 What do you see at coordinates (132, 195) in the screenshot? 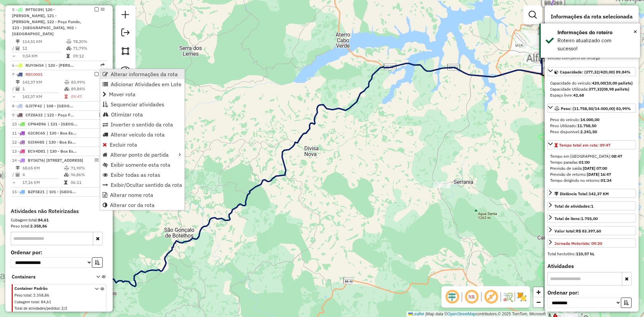
I see `span: Alterar nome rota` at bounding box center [132, 195].